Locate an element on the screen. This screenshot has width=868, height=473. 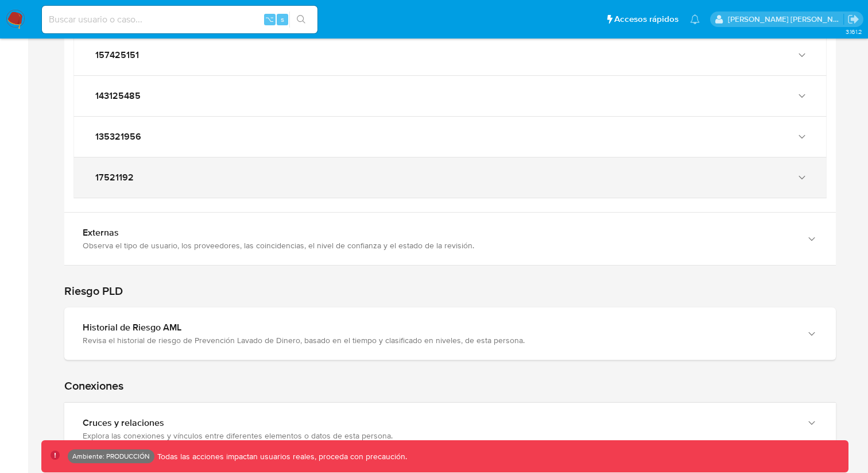
p: rodrigo.moyano@mercadolibre.com is located at coordinates (786, 19).